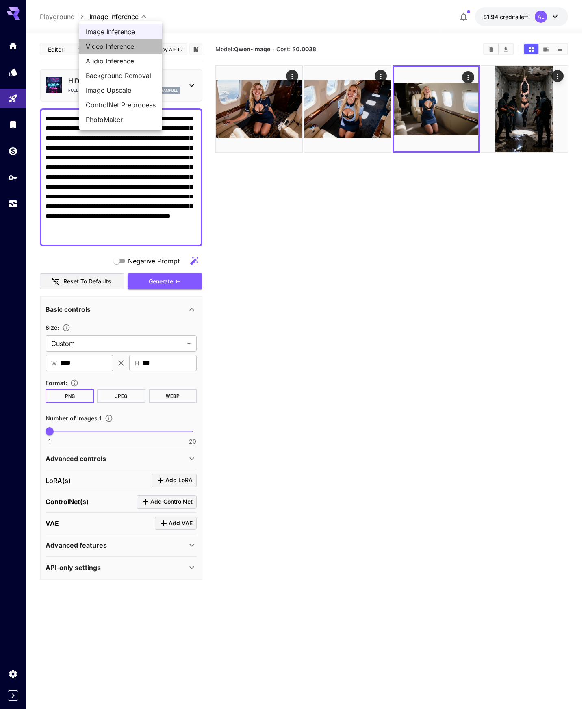 This screenshot has width=588, height=709. I want to click on span: Image Upscale, so click(121, 90).